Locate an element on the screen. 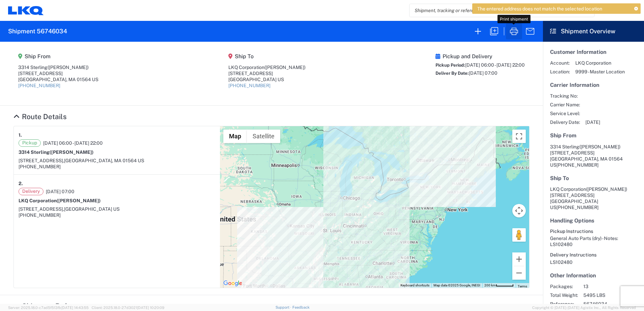 This screenshot has height=311, width=644. span: 13 is located at coordinates (612, 287).